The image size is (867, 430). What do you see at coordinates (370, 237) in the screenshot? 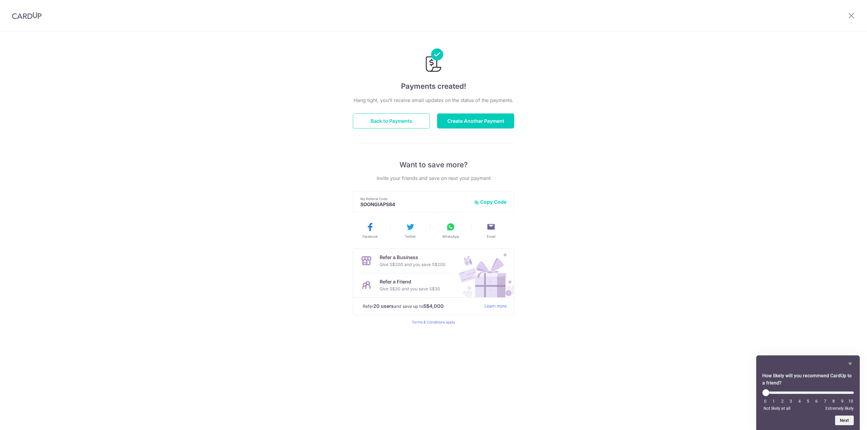
I see `span: Facebook` at bounding box center [370, 237].